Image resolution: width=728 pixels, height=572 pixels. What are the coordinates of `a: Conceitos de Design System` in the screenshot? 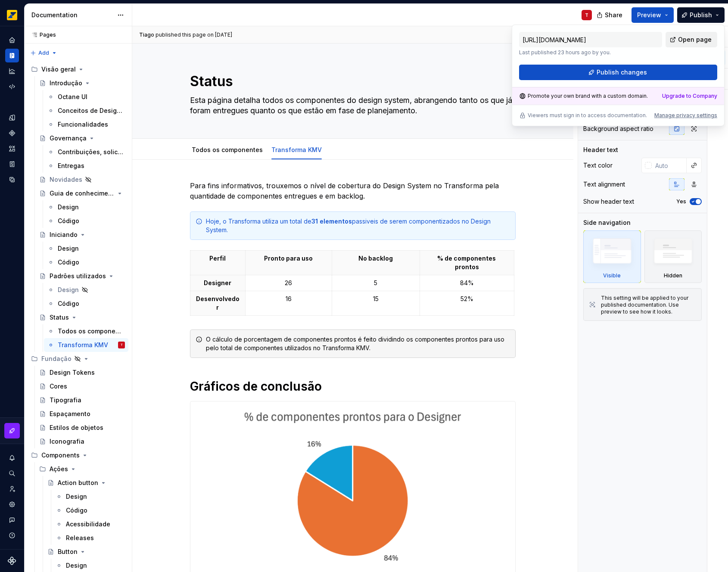 It's located at (86, 110).